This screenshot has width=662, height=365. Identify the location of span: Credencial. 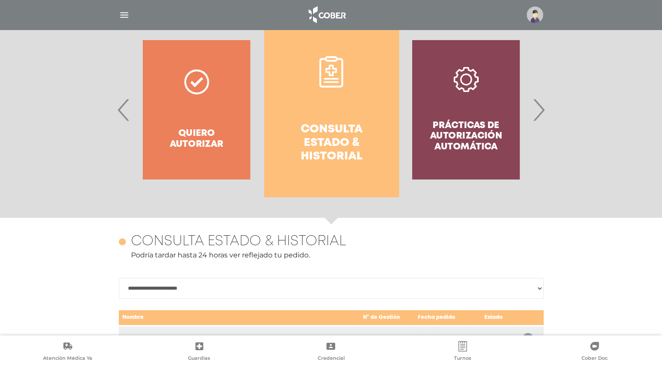
(331, 359).